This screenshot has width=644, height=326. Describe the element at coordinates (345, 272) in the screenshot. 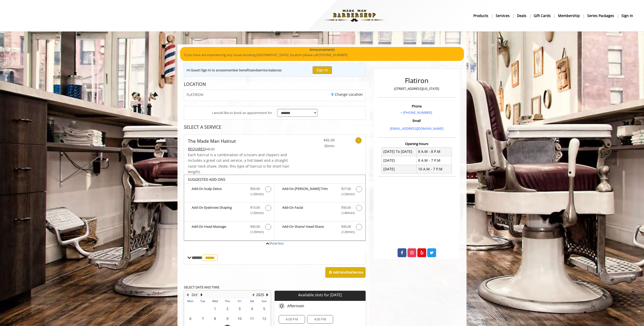

I see `button: Add AnotherService` at that location.